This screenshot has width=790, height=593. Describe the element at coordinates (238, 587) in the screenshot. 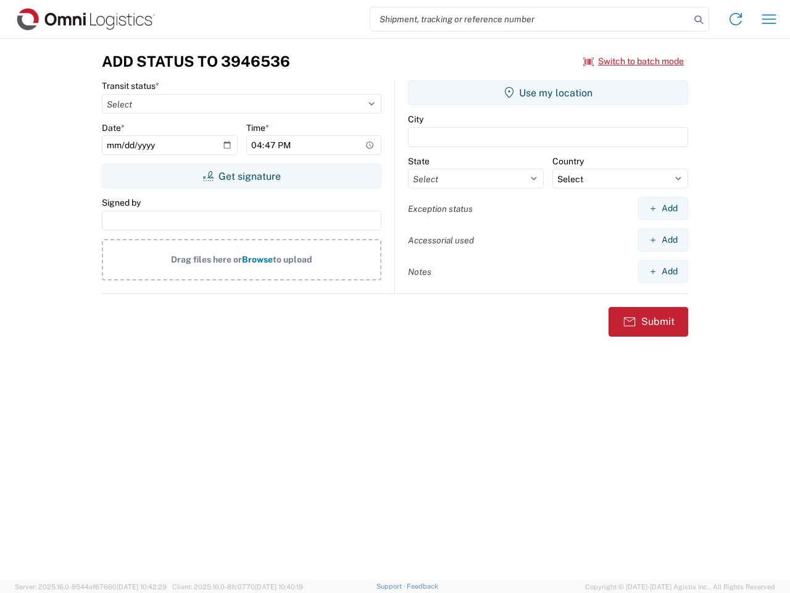

I see `span: Client: 2025.16.0-8fc0770` at that location.